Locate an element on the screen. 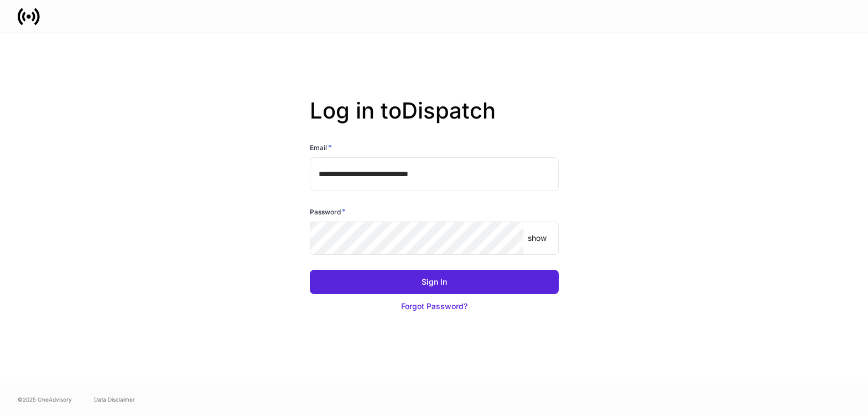 This screenshot has height=416, width=868. button: Sign In is located at coordinates (434, 282).